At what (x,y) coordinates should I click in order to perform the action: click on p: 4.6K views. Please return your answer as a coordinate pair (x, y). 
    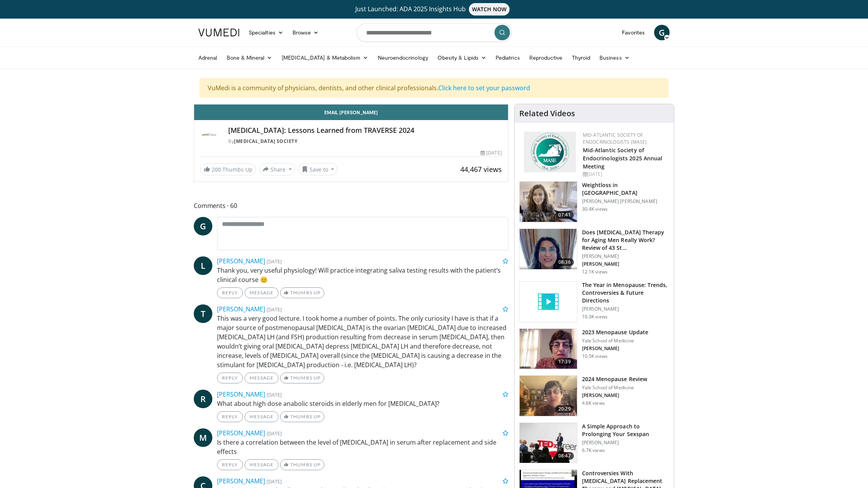
    Looking at the image, I should click on (594, 403).